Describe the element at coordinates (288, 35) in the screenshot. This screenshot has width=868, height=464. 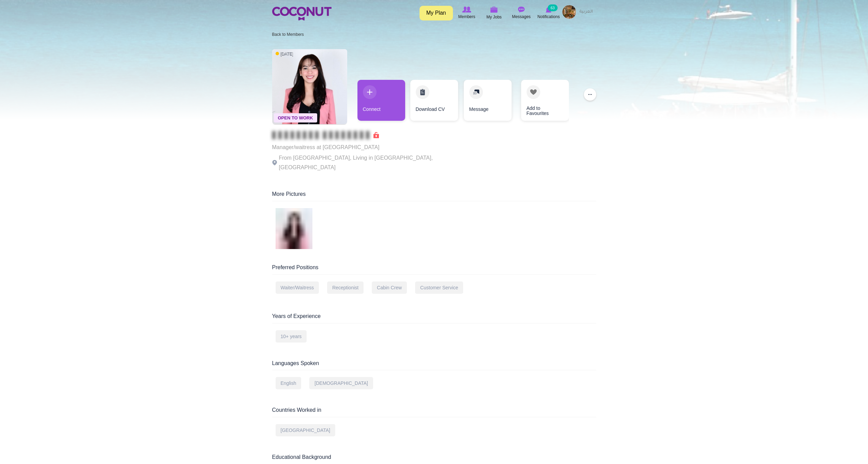
I see `a: Back to Members` at that location.